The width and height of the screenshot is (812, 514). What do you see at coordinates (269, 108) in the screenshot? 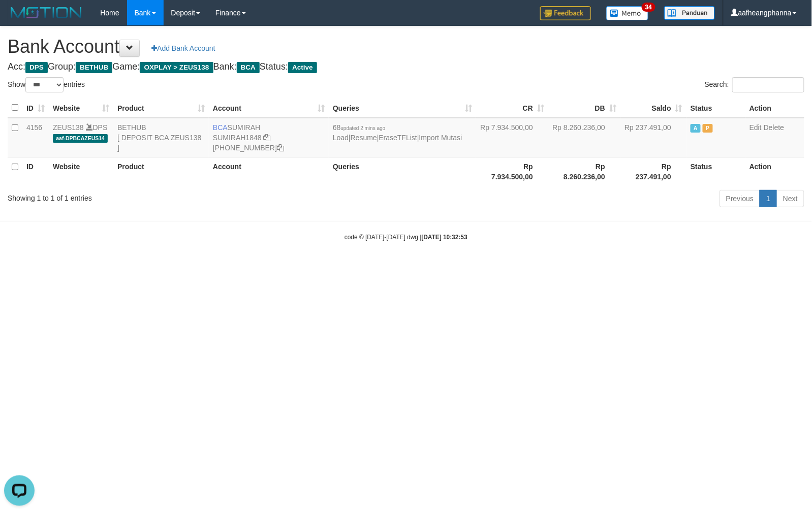
I see `th: Account: activate to sort column ascending` at bounding box center [269, 108].